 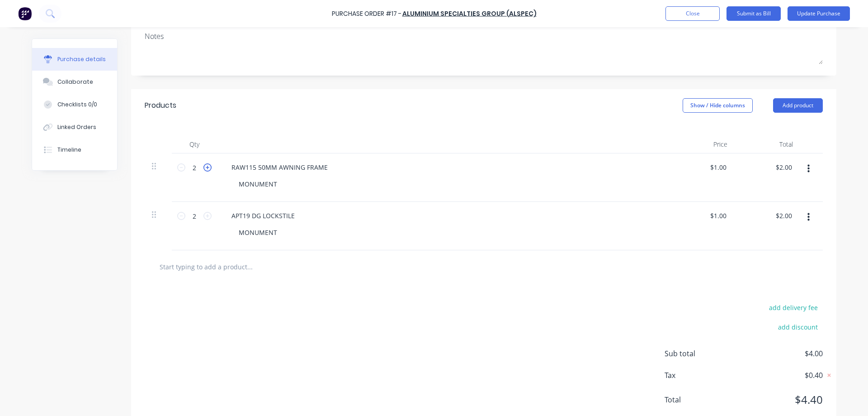 What do you see at coordinates (819, 14) in the screenshot?
I see `button: Update Purchase` at bounding box center [819, 14].